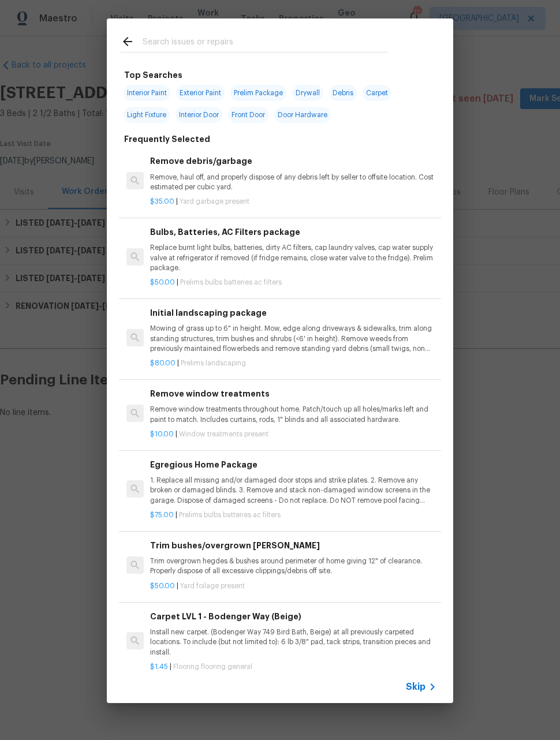  Describe the element at coordinates (293, 183) in the screenshot. I see `p: Remove, haul off, and properly dispose of any debris left by seller to offsite location. Cost est...` at that location.